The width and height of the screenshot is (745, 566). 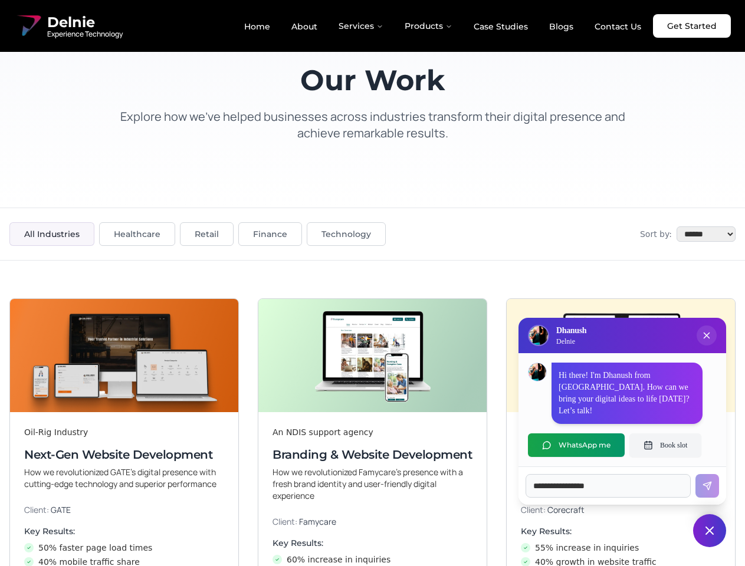 What do you see at coordinates (85, 22) in the screenshot?
I see `span: Delnie` at bounding box center [85, 22].